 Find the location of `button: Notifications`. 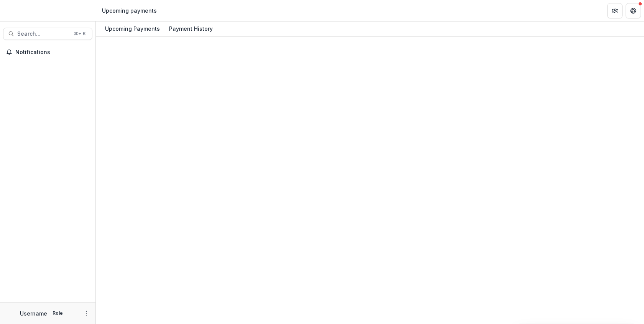

button: Notifications is located at coordinates (47, 52).